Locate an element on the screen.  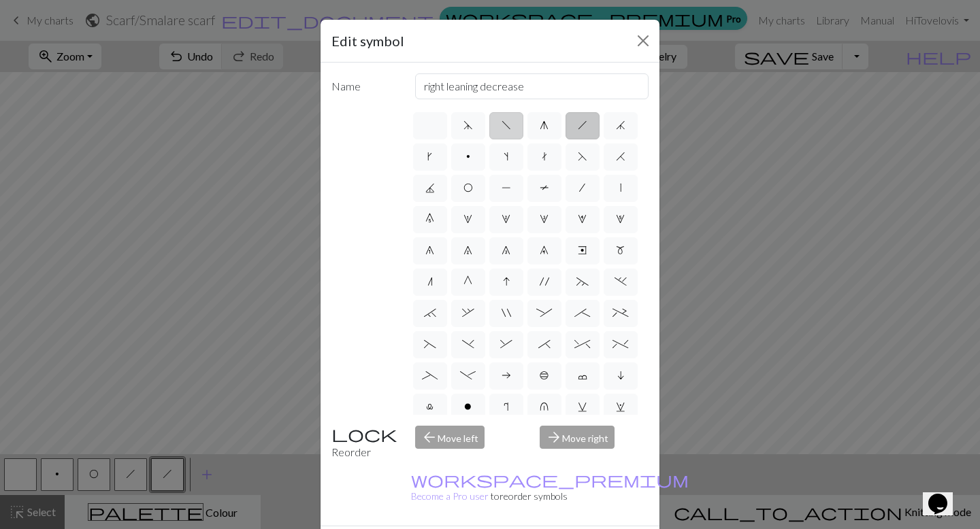
a: Become a Pro user is located at coordinates (550, 488).